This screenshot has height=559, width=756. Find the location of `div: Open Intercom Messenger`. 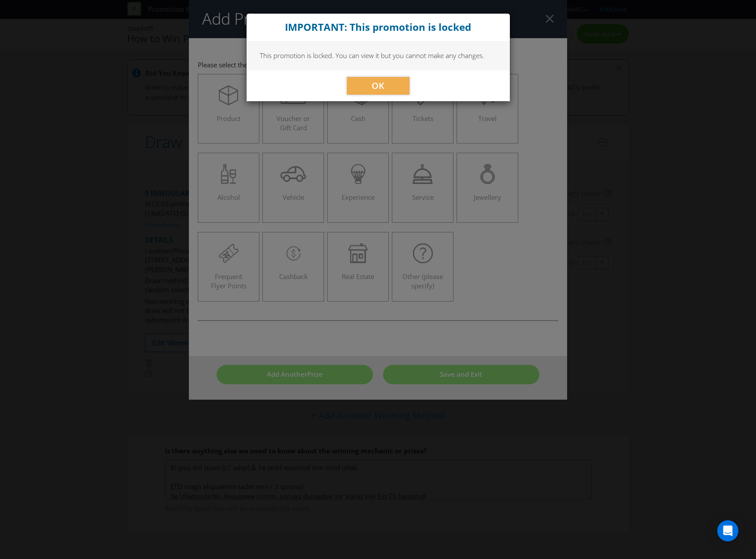

div: Open Intercom Messenger is located at coordinates (727, 530).